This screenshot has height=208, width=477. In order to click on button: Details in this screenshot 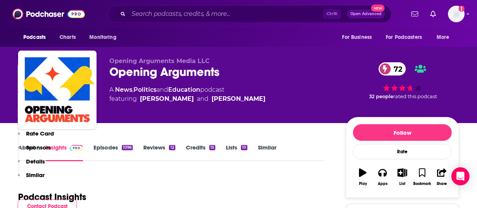, I will do `click(31, 164)`.